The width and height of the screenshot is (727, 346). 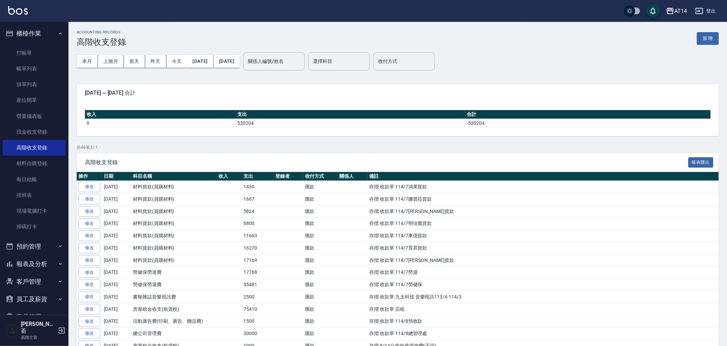 What do you see at coordinates (34, 282) in the screenshot?
I see `button: 客戶管理` at bounding box center [34, 282].